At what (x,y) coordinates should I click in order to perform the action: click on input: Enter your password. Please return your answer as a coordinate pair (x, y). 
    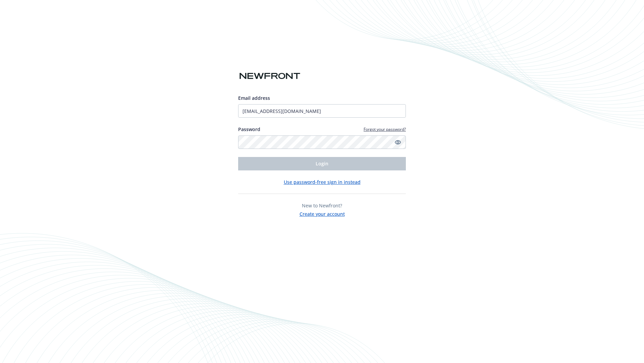
    Looking at the image, I should click on (322, 142).